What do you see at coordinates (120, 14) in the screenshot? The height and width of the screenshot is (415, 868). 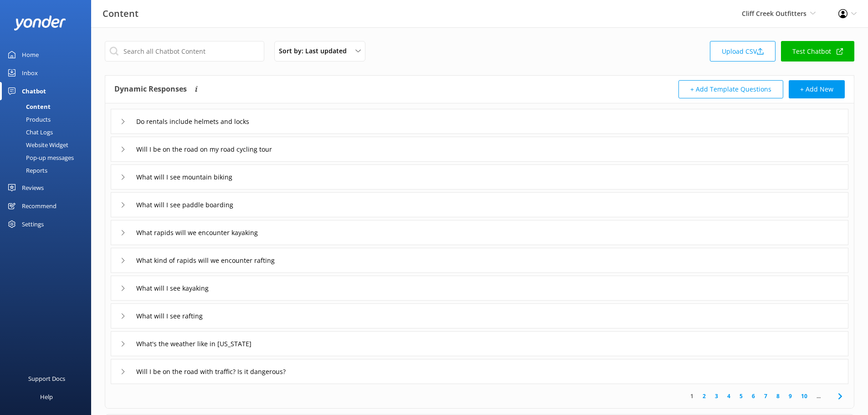 I see `h3: Content` at bounding box center [120, 14].